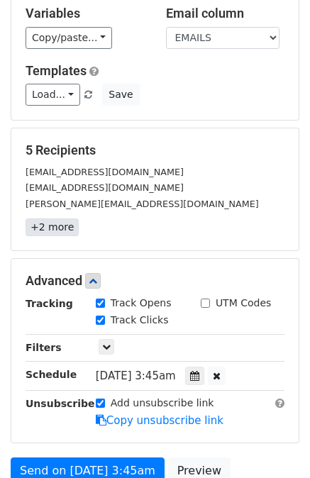  What do you see at coordinates (141, 303) in the screenshot?
I see `label: Track Opens` at bounding box center [141, 303].